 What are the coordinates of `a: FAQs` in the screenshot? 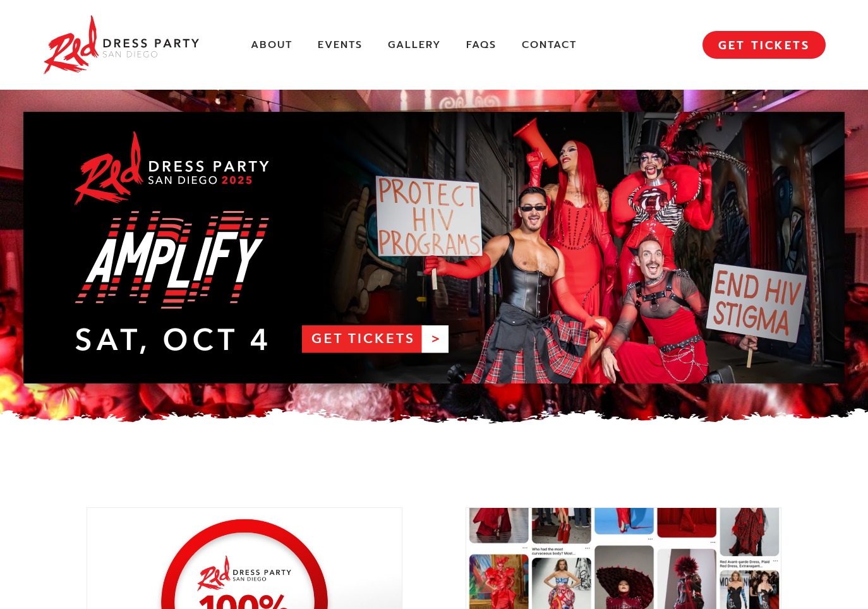 It's located at (481, 45).